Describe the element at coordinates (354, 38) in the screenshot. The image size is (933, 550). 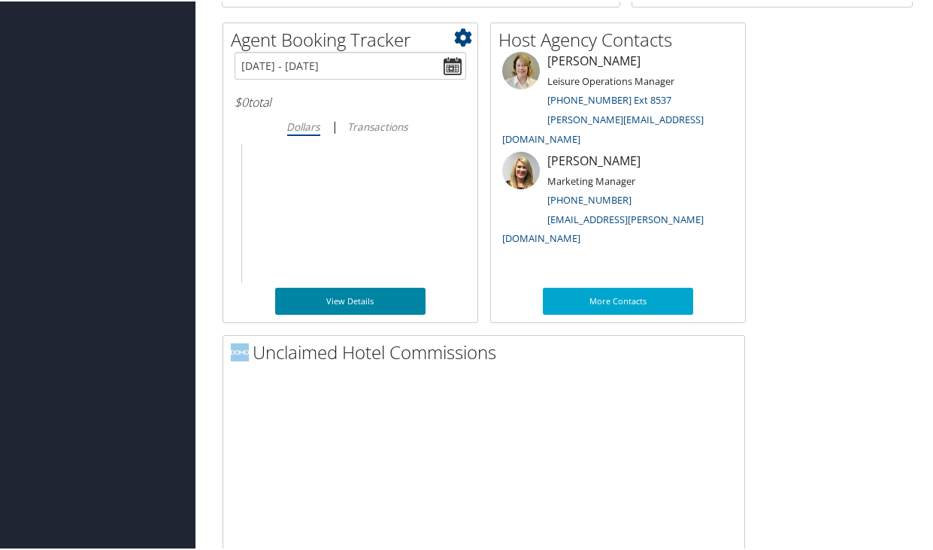
I see `h2: Agent Booking Tracker` at that location.